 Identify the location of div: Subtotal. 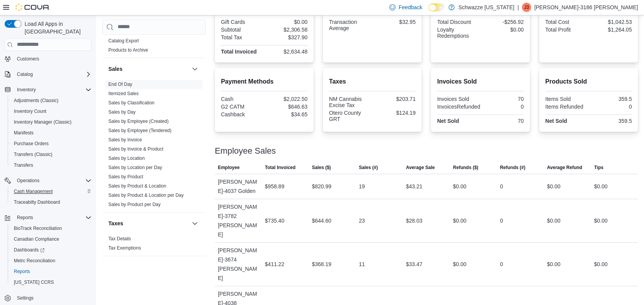
(242, 30).